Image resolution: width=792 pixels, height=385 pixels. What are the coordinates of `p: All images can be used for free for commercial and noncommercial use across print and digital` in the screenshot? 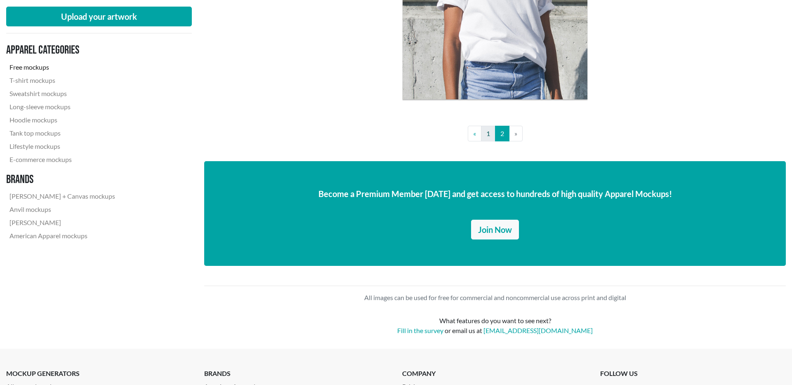 It's located at (495, 298).